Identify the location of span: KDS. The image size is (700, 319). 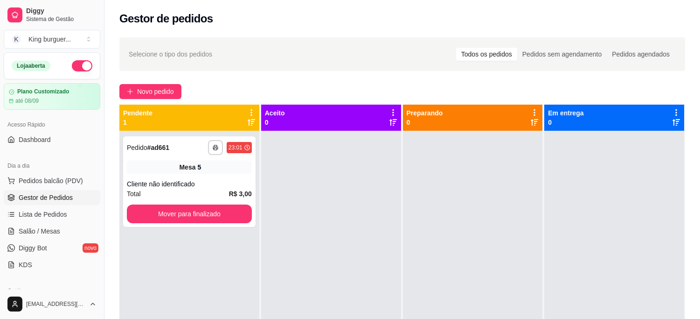
(25, 265).